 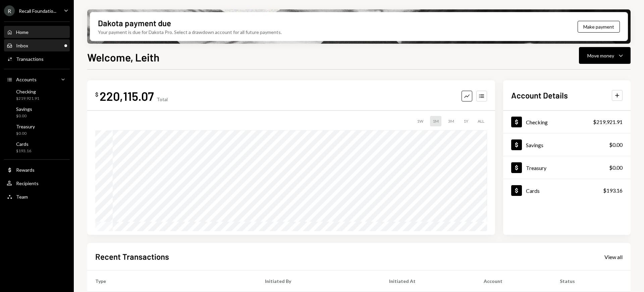 What do you see at coordinates (38, 11) in the screenshot?
I see `div: Recall Foundatio...` at bounding box center [38, 11].